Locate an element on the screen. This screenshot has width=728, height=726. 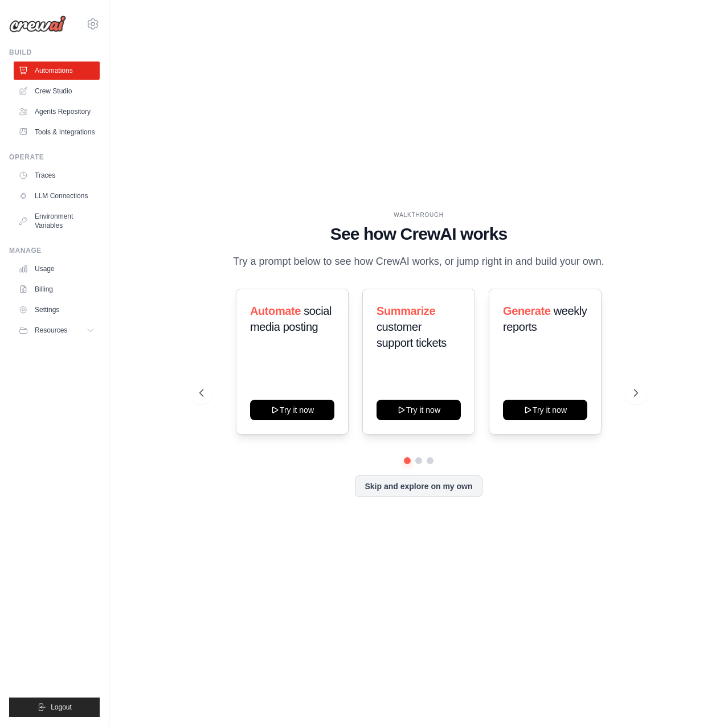
p: Try a prompt below to see how CrewAI works, or jump right in and build your own. is located at coordinates (418, 261).